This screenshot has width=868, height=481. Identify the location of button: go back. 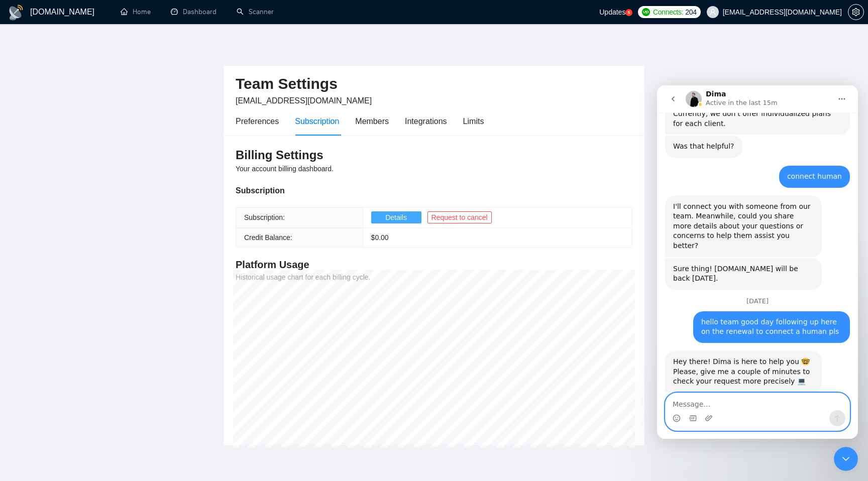
(16, 13).